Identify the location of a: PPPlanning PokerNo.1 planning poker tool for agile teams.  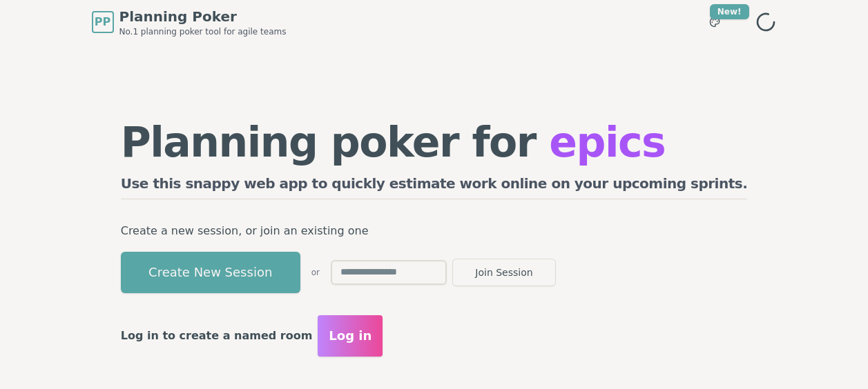
(189, 22).